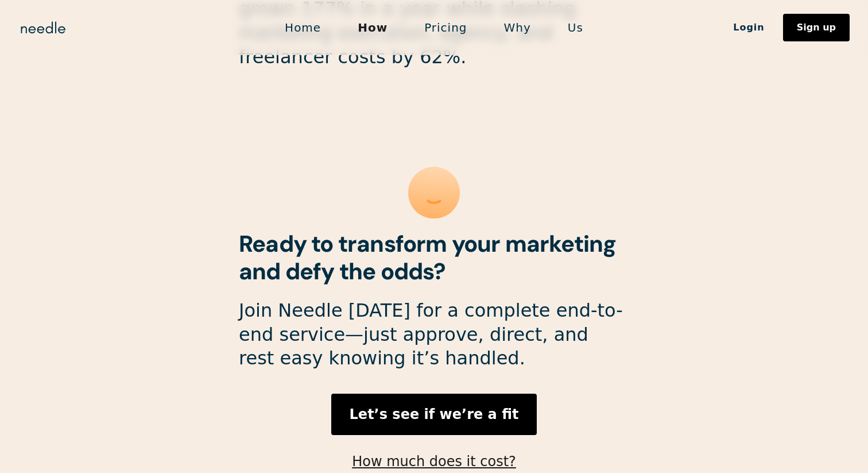  I want to click on h2: Ready to transform your marketing and defy the odds?, so click(434, 257).